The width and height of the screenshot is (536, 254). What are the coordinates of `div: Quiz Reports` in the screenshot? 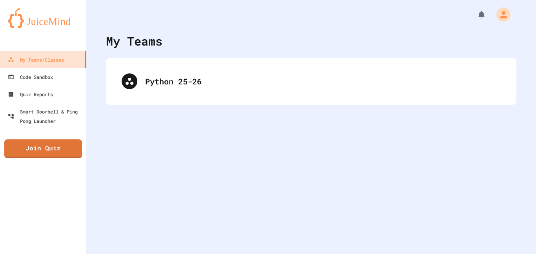 It's located at (30, 94).